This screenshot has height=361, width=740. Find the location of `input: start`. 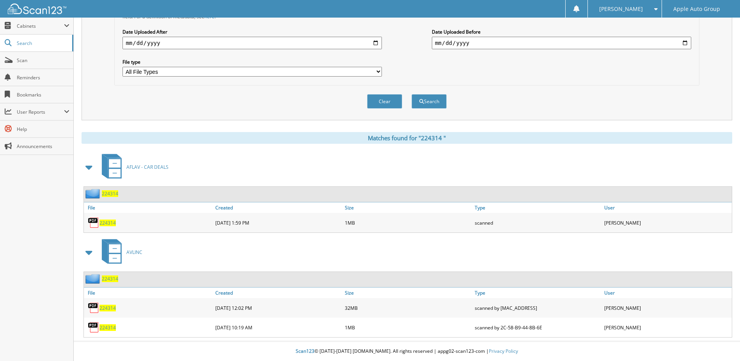

input: start is located at coordinates (252, 43).